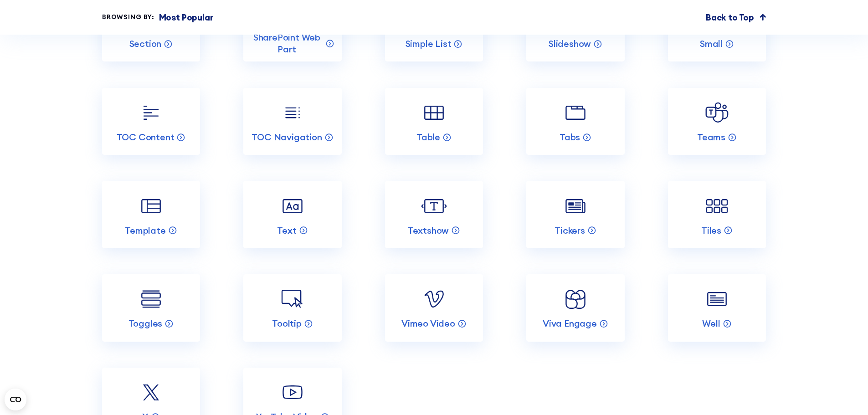 The width and height of the screenshot is (868, 415). I want to click on img: Well, so click(717, 299).